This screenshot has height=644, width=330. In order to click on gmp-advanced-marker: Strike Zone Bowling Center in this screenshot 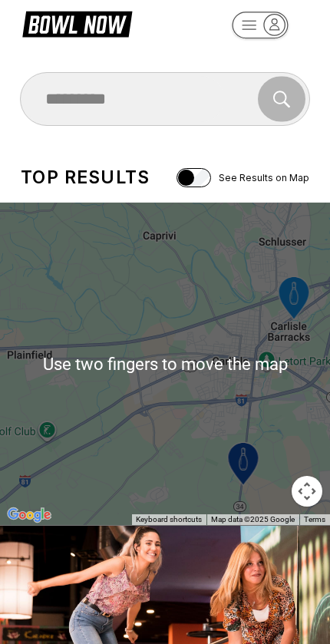, I will do `click(294, 299)`.